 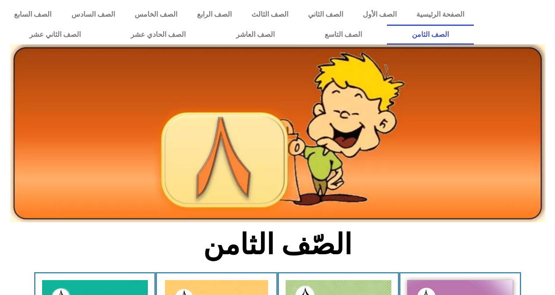 What do you see at coordinates (33, 14) in the screenshot?
I see `a: الصف السابع` at bounding box center [33, 14].